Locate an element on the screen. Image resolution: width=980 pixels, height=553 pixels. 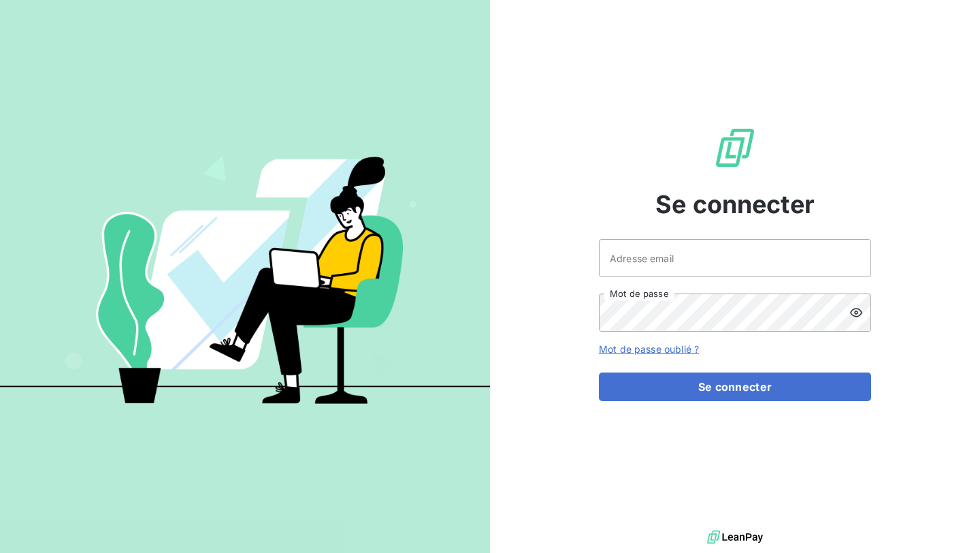
a: Mot de passe oublié ? is located at coordinates (648, 348).